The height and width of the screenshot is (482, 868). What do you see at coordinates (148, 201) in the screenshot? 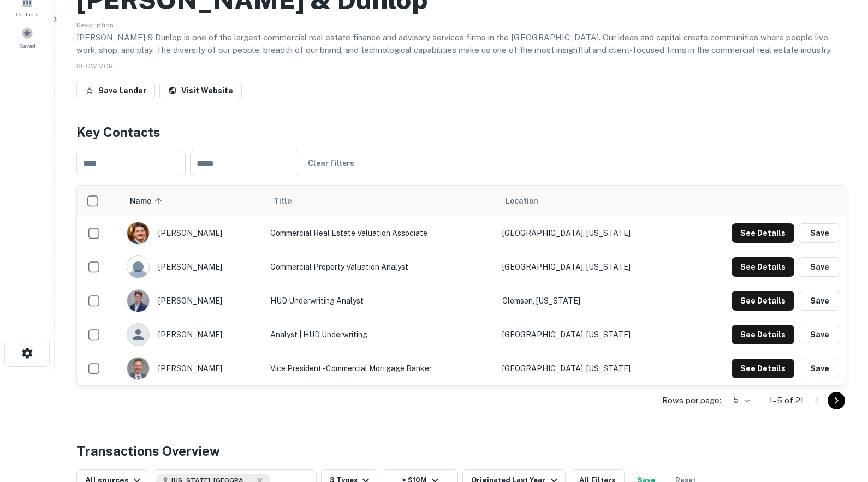
I see `span: Name` at bounding box center [148, 201].